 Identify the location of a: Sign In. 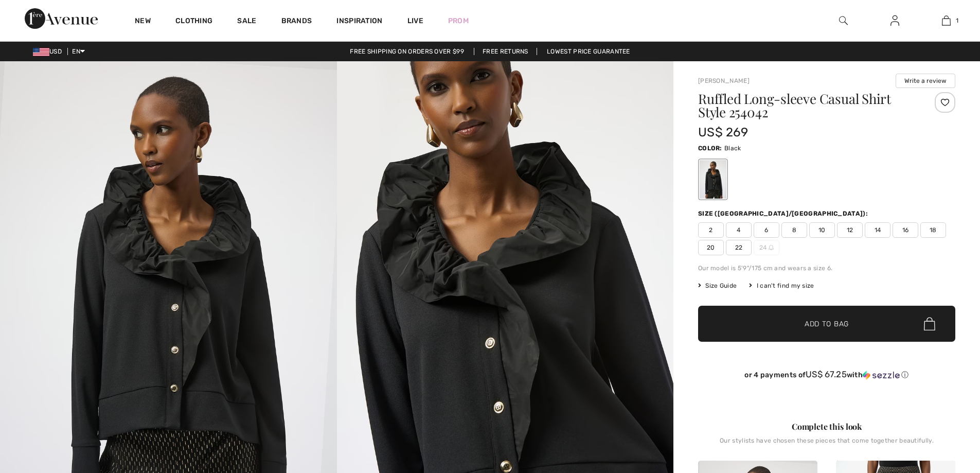
(894, 21).